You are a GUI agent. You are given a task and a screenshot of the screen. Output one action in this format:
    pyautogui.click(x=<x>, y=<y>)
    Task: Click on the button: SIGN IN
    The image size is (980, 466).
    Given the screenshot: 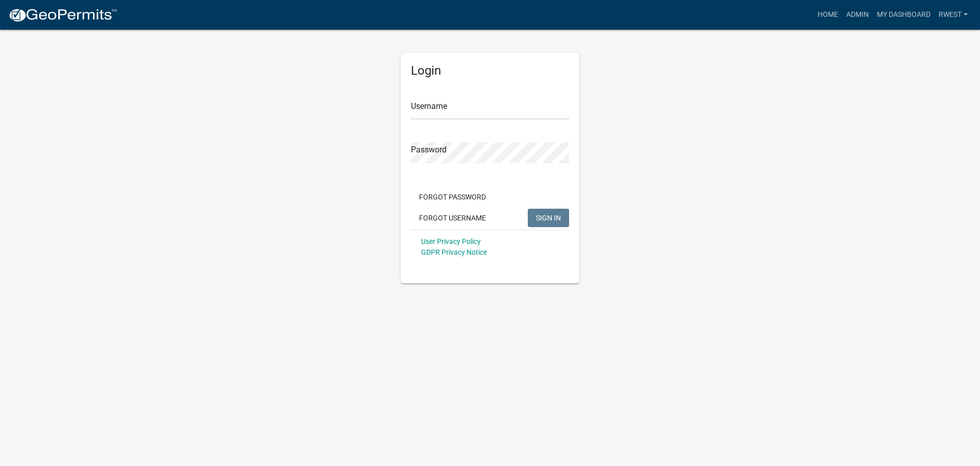 What is the action you would take?
    pyautogui.click(x=549, y=218)
    